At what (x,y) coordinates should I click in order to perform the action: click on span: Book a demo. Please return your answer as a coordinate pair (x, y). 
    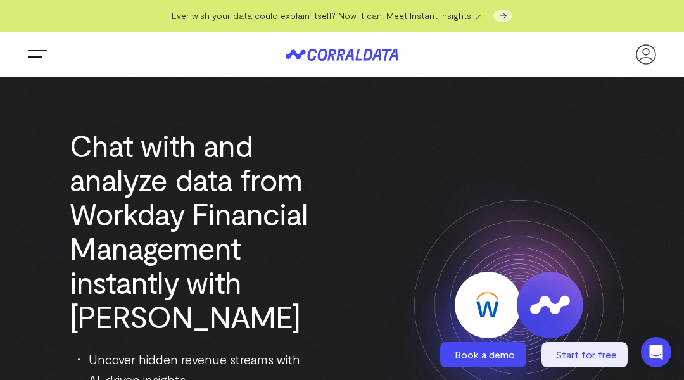
    Looking at the image, I should click on (484, 354).